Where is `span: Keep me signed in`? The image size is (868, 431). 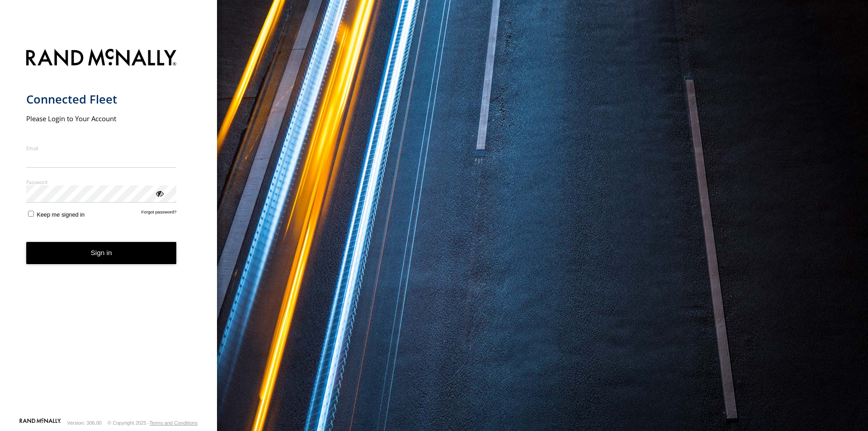
span: Keep me signed in is located at coordinates (61, 214).